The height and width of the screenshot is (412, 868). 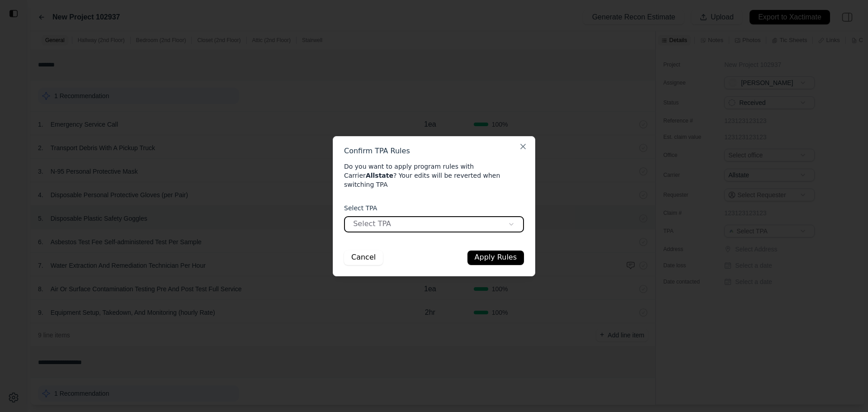 What do you see at coordinates (363, 258) in the screenshot?
I see `button: Cancel` at bounding box center [363, 258].